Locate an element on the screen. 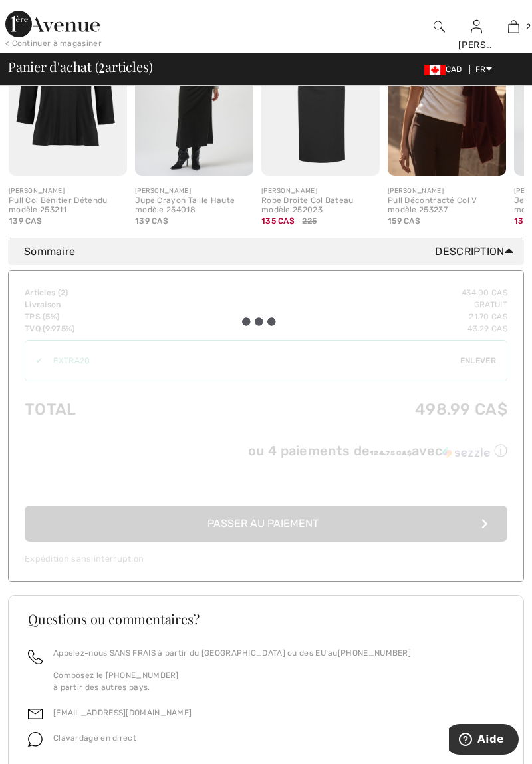 The image size is (532, 764). span: 135 CA$ is located at coordinates (278, 218).